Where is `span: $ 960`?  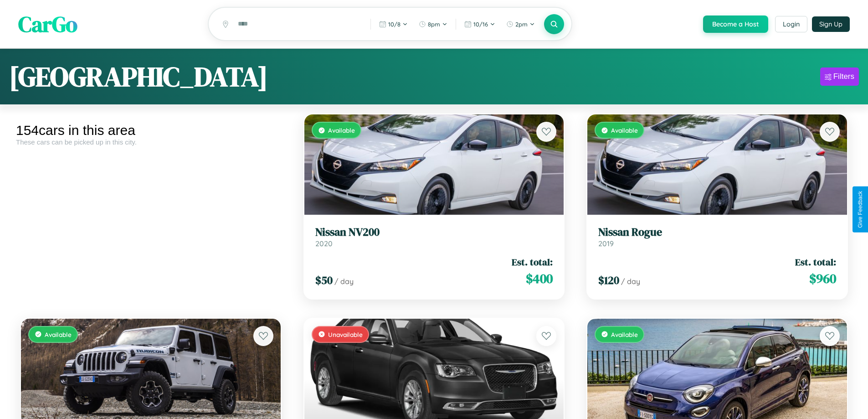 span: $ 960 is located at coordinates (822, 278).